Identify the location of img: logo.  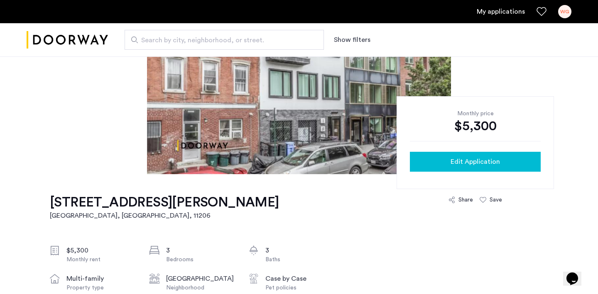
(67, 40).